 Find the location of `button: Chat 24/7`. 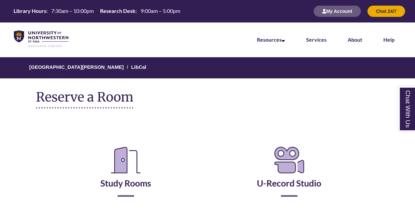

button: Chat 24/7 is located at coordinates (386, 11).